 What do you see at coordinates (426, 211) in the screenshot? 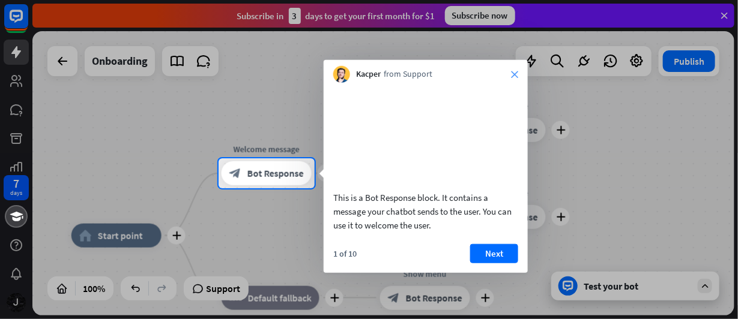
I see `div: This is a Bot Response block. It contains a message your chatbot sends to the user. You can use i...` at bounding box center [426, 211].